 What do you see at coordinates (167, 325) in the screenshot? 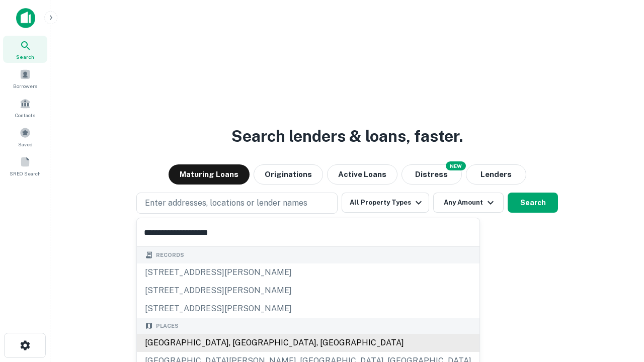
I see `span: Places` at bounding box center [167, 325].